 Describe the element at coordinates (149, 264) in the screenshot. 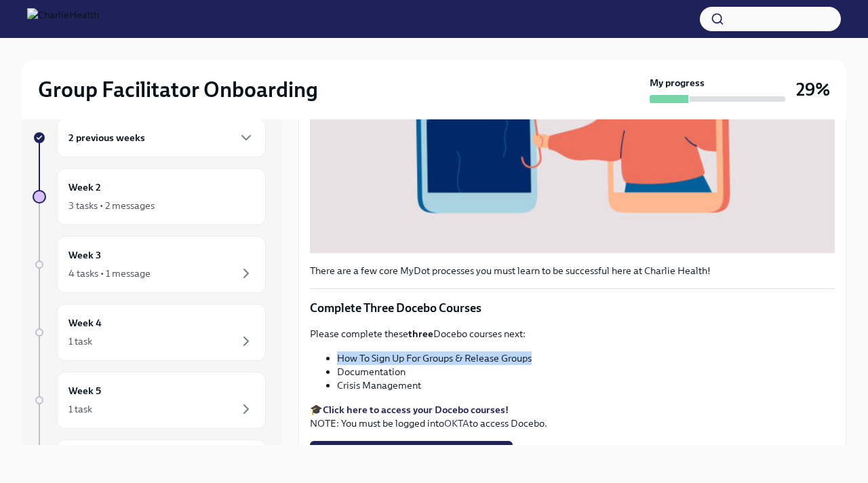

I see `a: Week 34 tasks • 1 message` at that location.